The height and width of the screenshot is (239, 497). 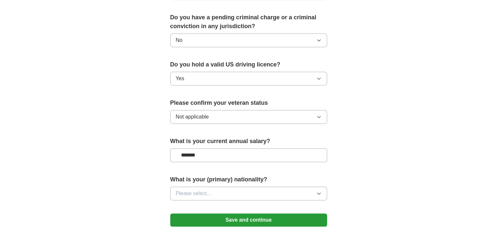 What do you see at coordinates (249, 22) in the screenshot?
I see `label: Do you have a pending criminal charge or a criminal conviction in any jurisdiction?` at bounding box center [249, 22].